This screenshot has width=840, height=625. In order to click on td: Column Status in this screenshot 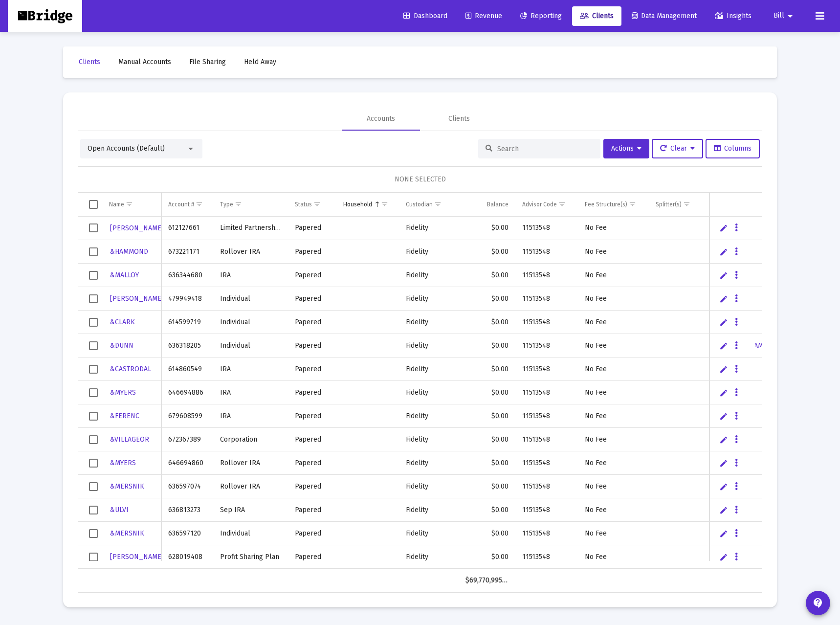, I will do `click(312, 204)`.